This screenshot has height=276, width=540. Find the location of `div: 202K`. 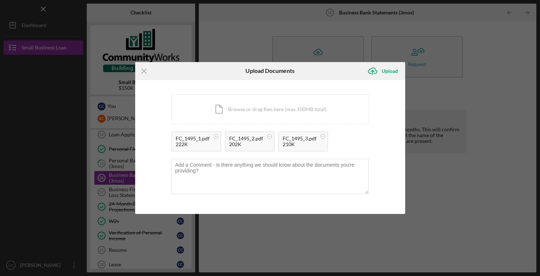

div: 202K is located at coordinates (246, 145).